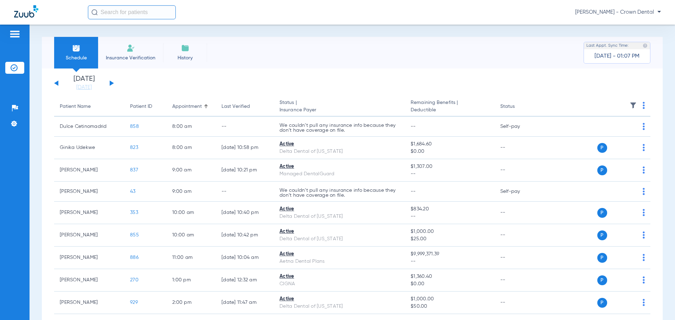 Image resolution: width=675 pixels, height=320 pixels. I want to click on div: Chat Widget, so click(657, 303).